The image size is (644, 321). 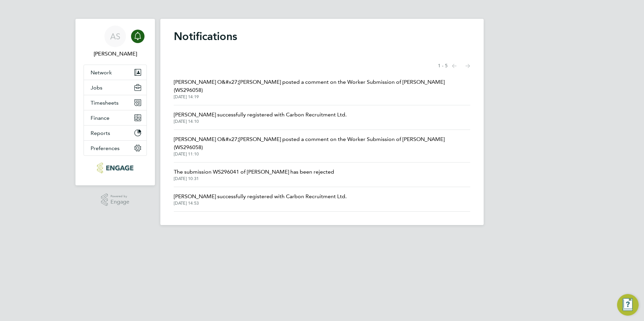 I want to click on button: Jobs, so click(x=115, y=87).